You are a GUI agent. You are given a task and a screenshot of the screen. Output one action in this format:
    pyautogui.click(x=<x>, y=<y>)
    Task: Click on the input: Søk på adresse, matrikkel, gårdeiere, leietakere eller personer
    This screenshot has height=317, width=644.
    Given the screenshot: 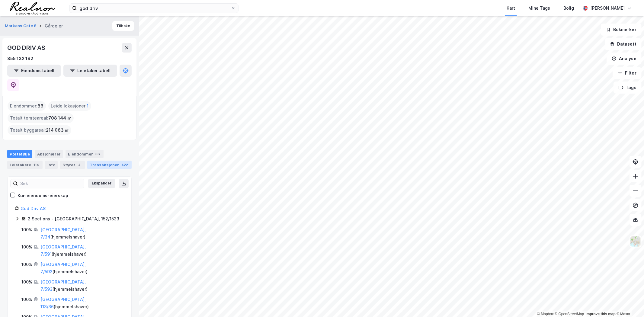 What is the action you would take?
    pyautogui.click(x=154, y=8)
    